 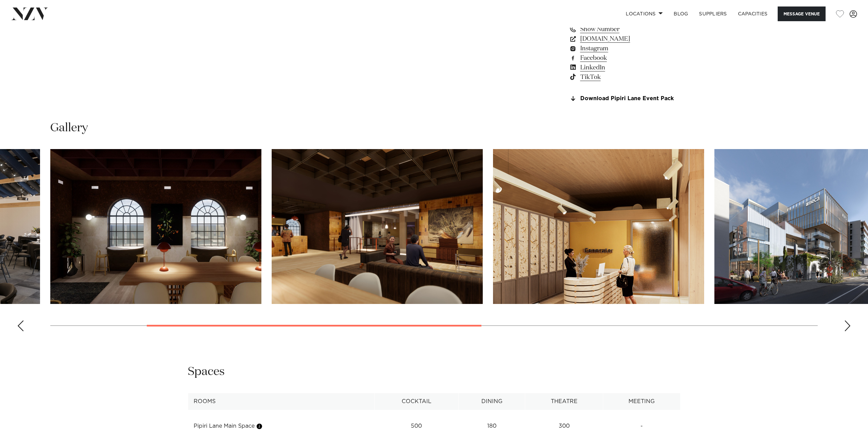 What do you see at coordinates (681, 13) in the screenshot?
I see `a: BLOG` at bounding box center [681, 13].